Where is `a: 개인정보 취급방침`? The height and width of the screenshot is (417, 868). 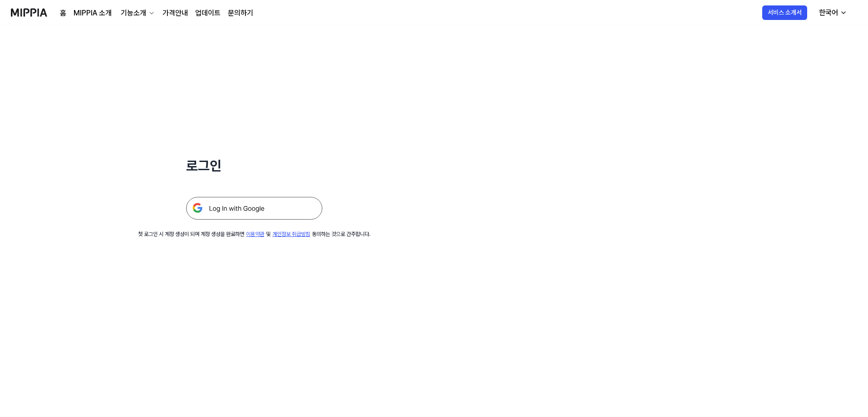
a: 개인정보 취급방침 is located at coordinates (291, 234).